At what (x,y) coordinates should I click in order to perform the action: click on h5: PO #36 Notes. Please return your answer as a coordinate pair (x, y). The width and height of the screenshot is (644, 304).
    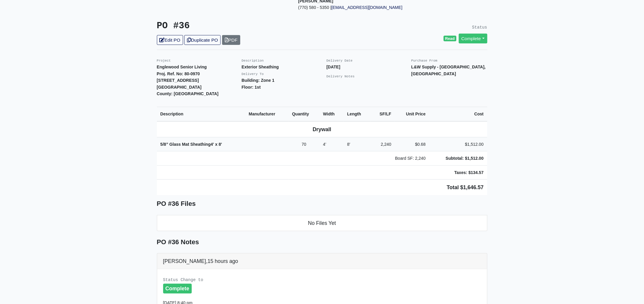
    Looking at the image, I should click on (322, 242).